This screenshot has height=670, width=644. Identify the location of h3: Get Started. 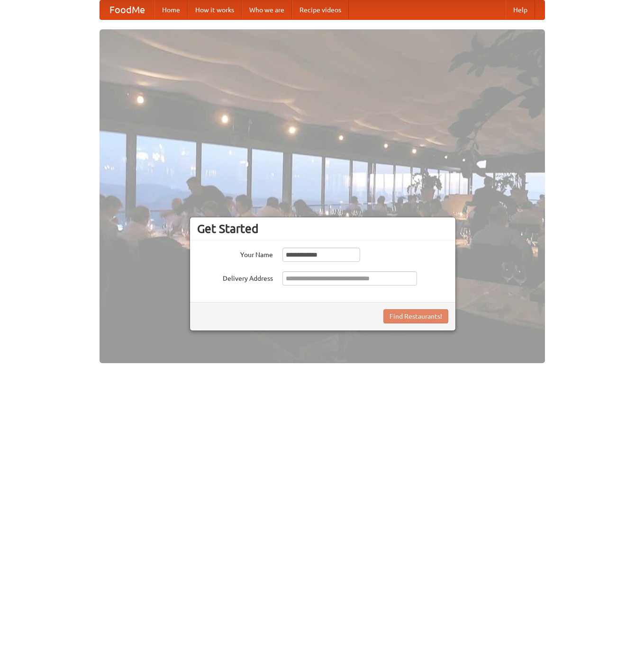
(323, 229).